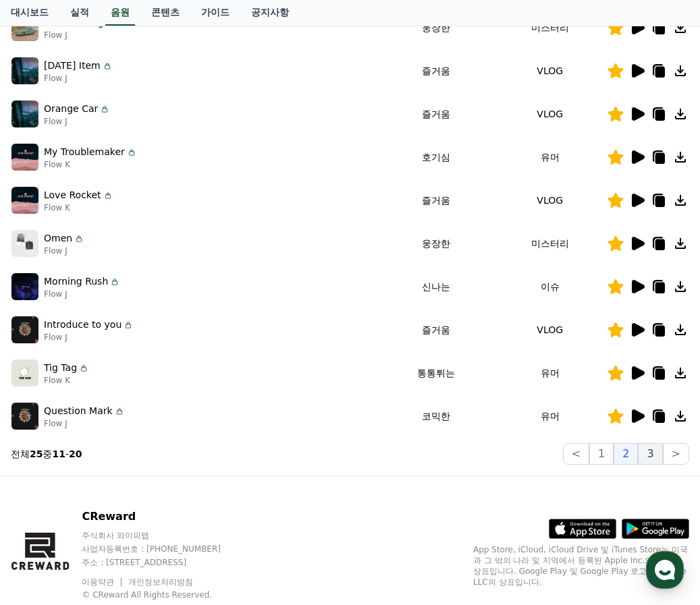  What do you see at coordinates (47, 444) in the screenshot?
I see `a: 홈` at bounding box center [47, 444].